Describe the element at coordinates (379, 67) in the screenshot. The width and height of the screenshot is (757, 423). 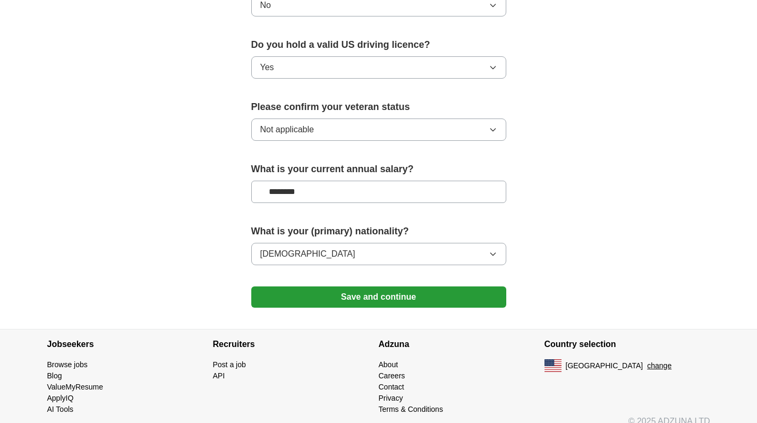
I see `button: Yes` at that location.